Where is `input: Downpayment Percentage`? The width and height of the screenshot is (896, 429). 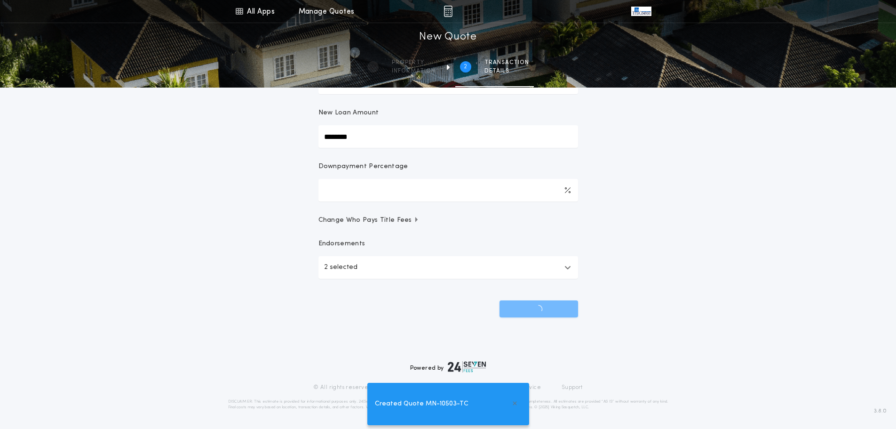
input: Downpayment Percentage is located at coordinates (448, 190).